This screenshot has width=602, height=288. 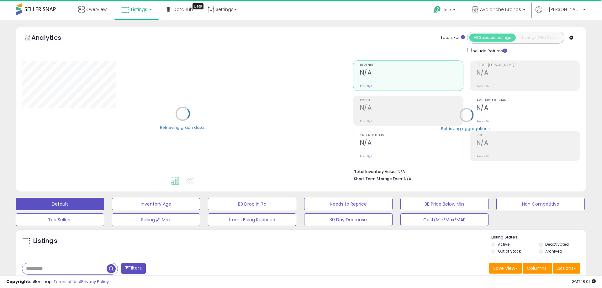 I want to click on span: 2025-09-16 18:01 GMT, so click(x=583, y=281).